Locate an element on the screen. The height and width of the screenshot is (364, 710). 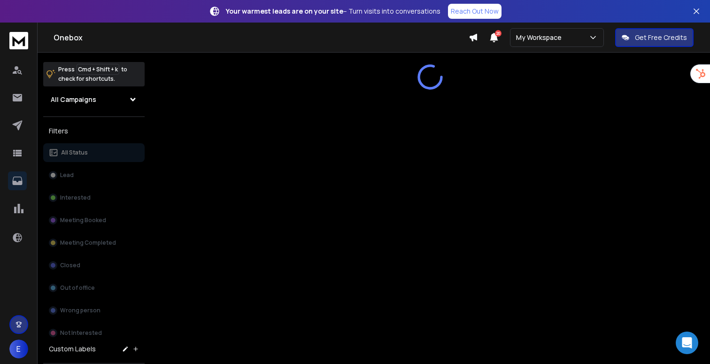
h3: Custom Labels is located at coordinates (72, 349).